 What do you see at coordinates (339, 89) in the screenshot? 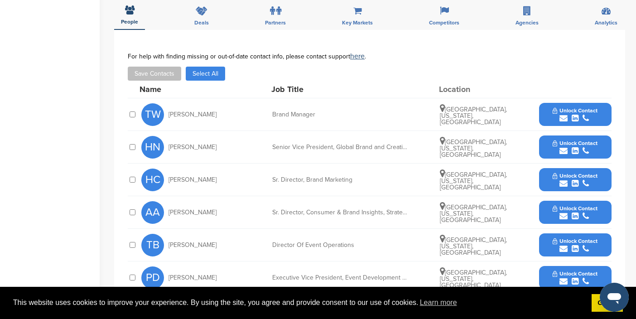
I see `div: Job Title` at bounding box center [339, 89].